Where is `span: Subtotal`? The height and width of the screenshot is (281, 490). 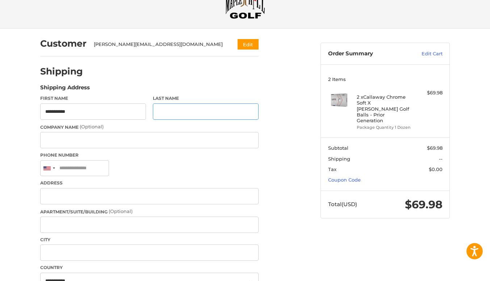
span: Subtotal is located at coordinates (338, 148).